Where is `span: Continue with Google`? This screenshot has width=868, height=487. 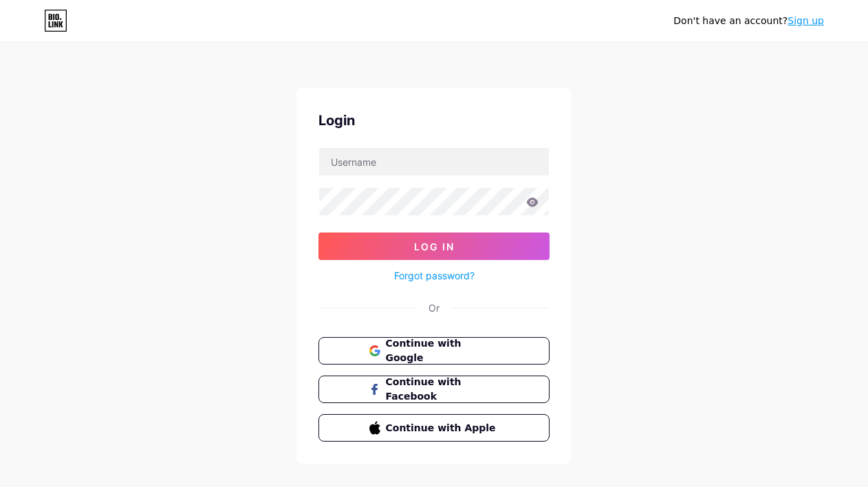
span: Continue with Google is located at coordinates (442, 351).